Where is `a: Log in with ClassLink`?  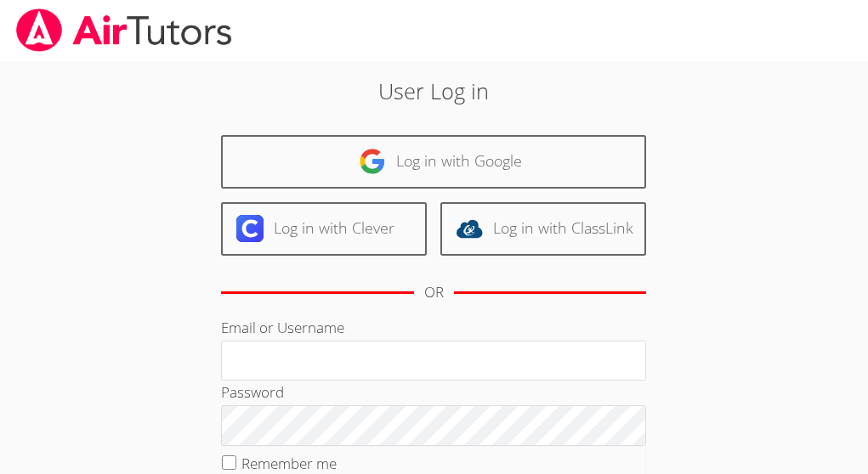 a: Log in with ClassLink is located at coordinates (543, 229).